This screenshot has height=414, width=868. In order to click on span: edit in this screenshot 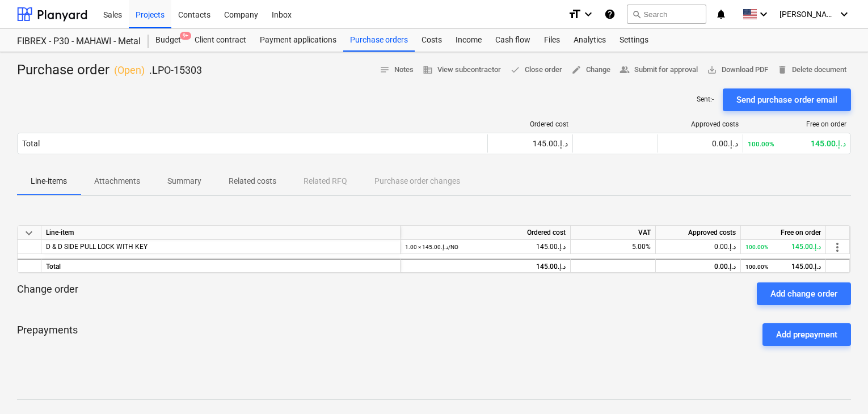, I will do `click(576, 70)`.